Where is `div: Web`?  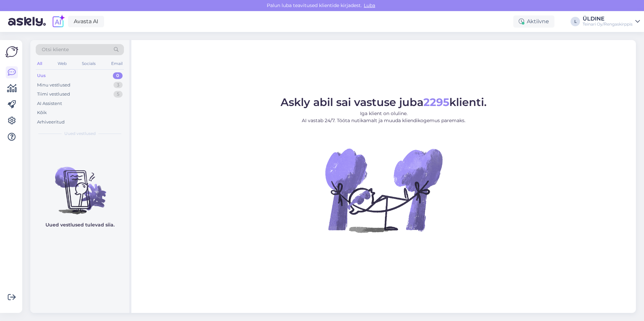 div: Web is located at coordinates (62, 63).